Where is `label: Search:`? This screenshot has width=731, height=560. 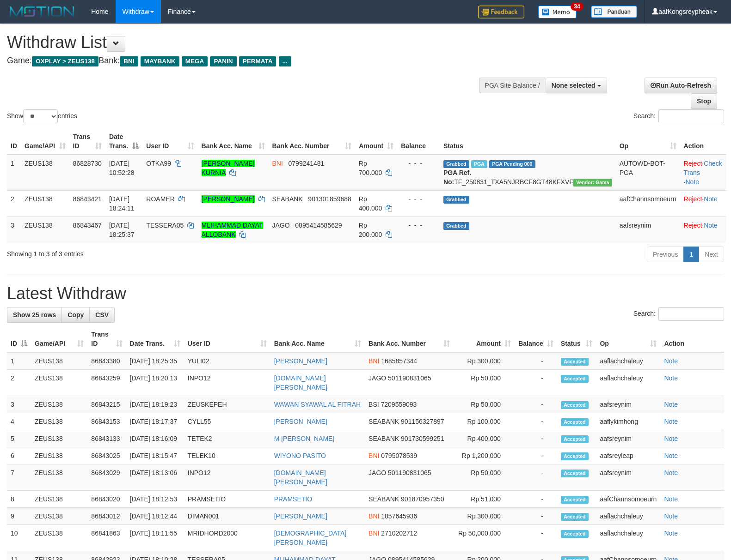
label: Search: is located at coordinates (678, 314).